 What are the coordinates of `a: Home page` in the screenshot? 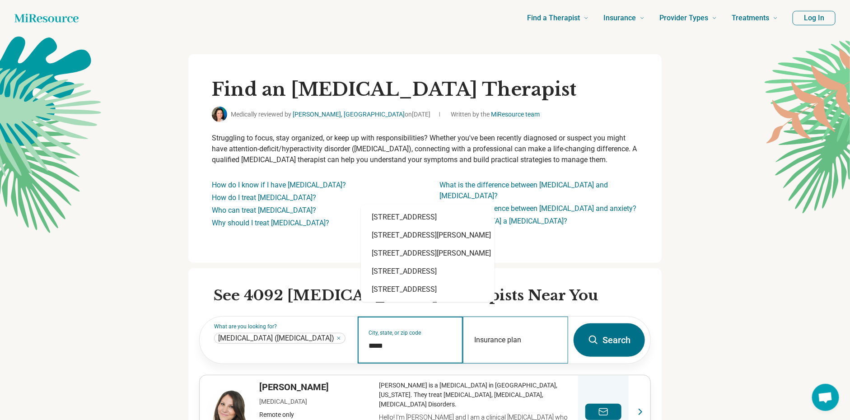 It's located at (47, 18).